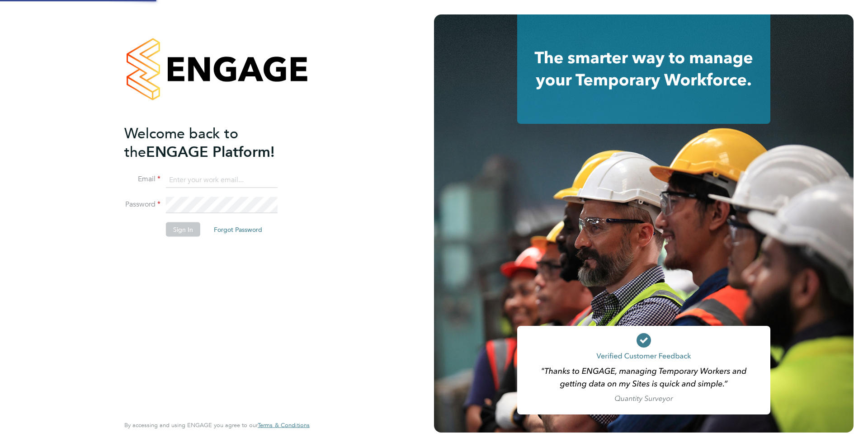  What do you see at coordinates (142, 179) in the screenshot?
I see `label: Email` at bounding box center [142, 179].